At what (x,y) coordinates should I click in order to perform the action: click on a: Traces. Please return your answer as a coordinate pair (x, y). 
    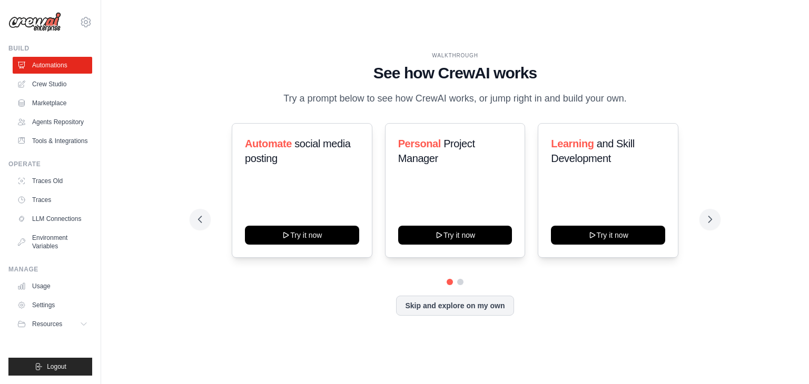
    Looking at the image, I should click on (52, 200).